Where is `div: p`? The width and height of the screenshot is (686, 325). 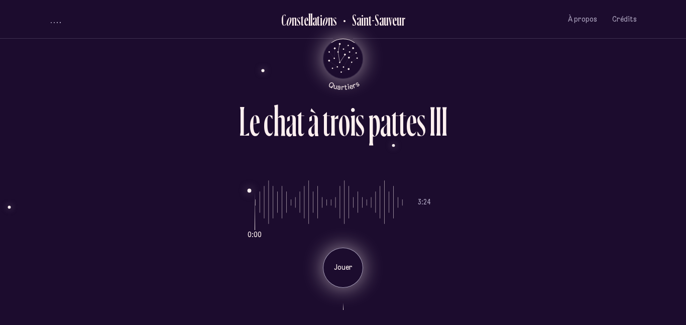 div: p is located at coordinates (374, 121).